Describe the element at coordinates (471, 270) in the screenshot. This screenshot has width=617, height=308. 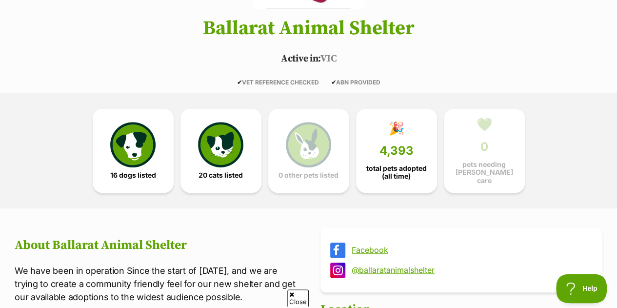
I see `a: @ballaratanimalshelter` at that location.